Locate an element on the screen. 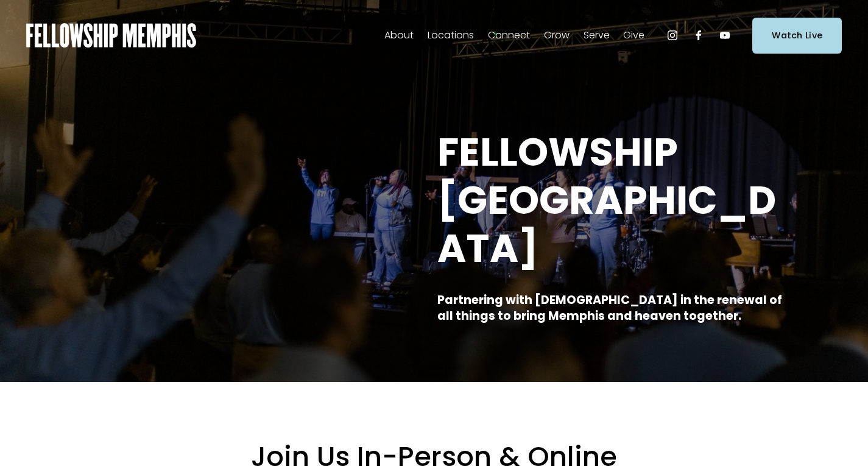 The height and width of the screenshot is (466, 868). span: Connect is located at coordinates (509, 36).